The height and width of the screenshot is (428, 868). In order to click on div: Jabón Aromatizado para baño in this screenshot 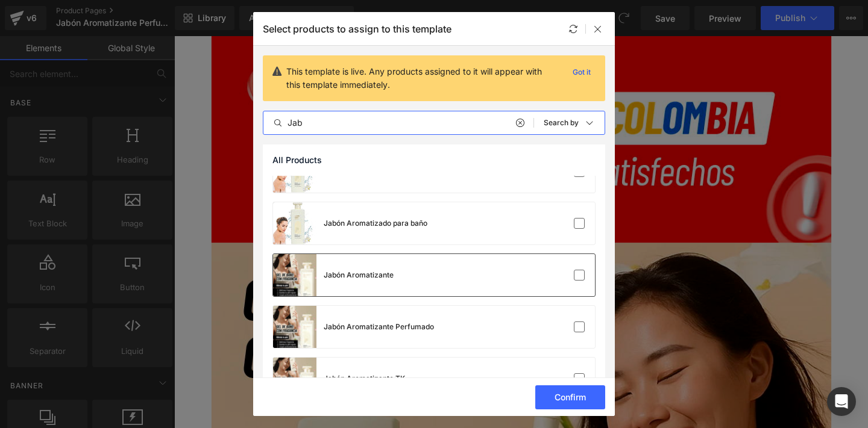, I will do `click(376, 223)`.